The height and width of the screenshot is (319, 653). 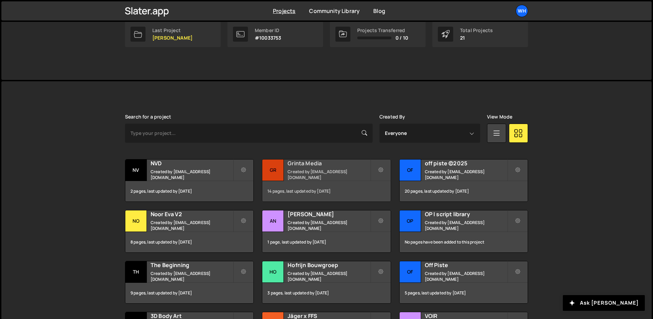 I want to click on label: Search for a project, so click(x=148, y=117).